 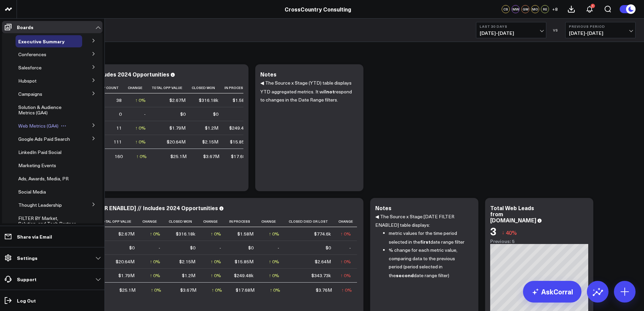 What do you see at coordinates (47, 221) in the screenshot?
I see `a: FILTER BY Market, Solution, and Tech Partner` at bounding box center [47, 221].